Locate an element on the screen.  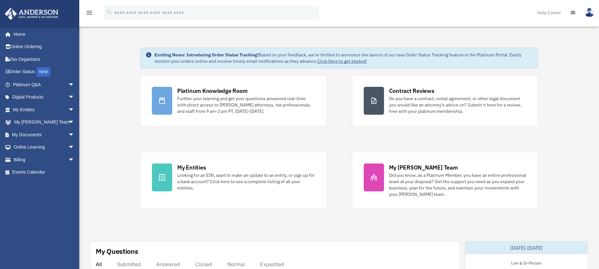
a: Events Calendar is located at coordinates (44, 172).